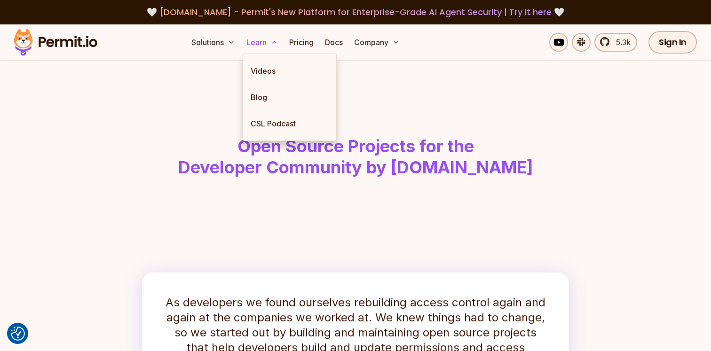 The image size is (711, 351). I want to click on button: Consent Preferences, so click(18, 334).